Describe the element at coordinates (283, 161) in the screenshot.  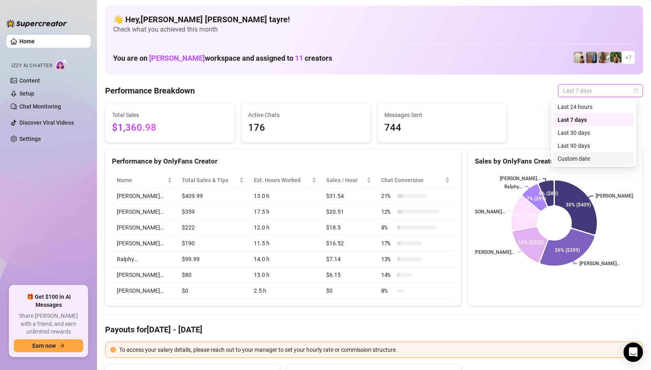
I see `div: Performance by OnlyFans Creator` at that location.